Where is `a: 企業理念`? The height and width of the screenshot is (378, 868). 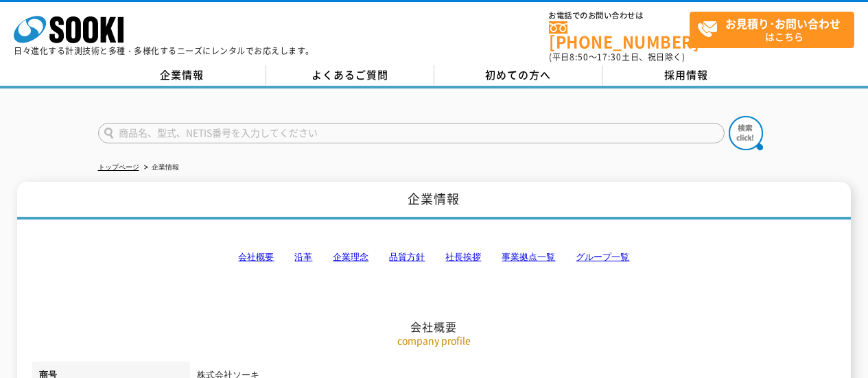 a: 企業理念 is located at coordinates (350, 257).